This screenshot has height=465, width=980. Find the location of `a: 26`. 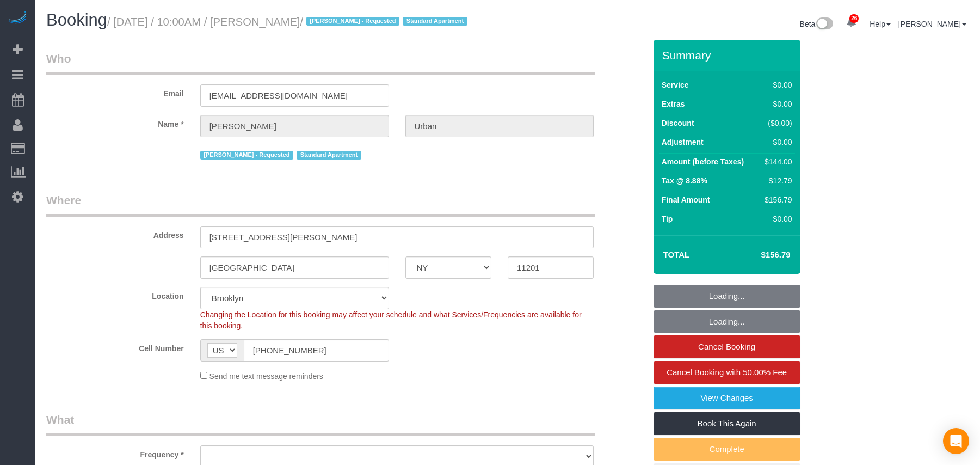

a: 26 is located at coordinates (851, 23).